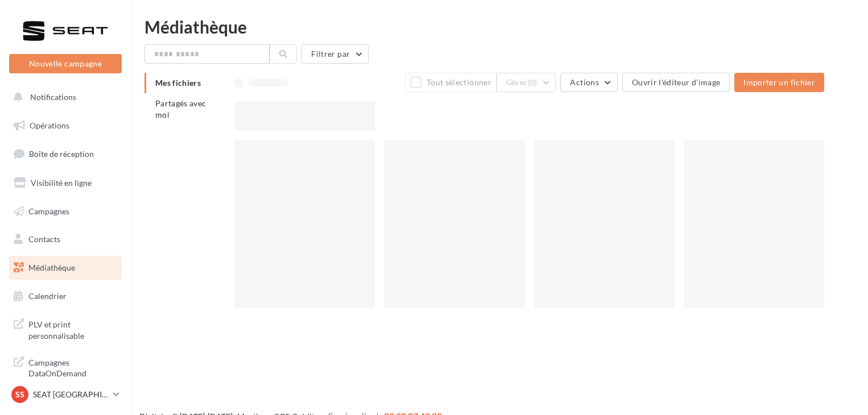 The width and height of the screenshot is (868, 415). I want to click on span: SS, so click(20, 394).